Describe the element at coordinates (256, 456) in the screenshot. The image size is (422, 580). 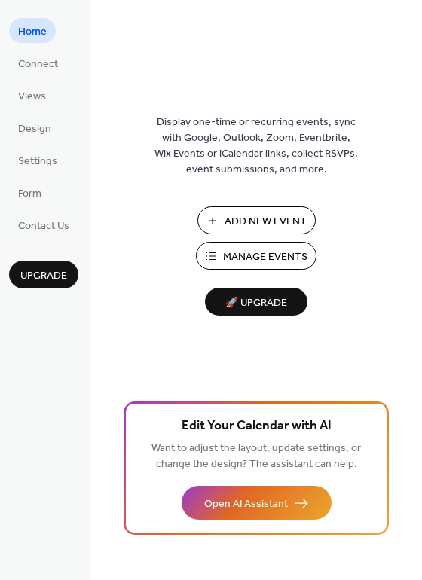
I see `span: Want to adjust the layout, update settings, or change the design? The assistant can help.` at that location.